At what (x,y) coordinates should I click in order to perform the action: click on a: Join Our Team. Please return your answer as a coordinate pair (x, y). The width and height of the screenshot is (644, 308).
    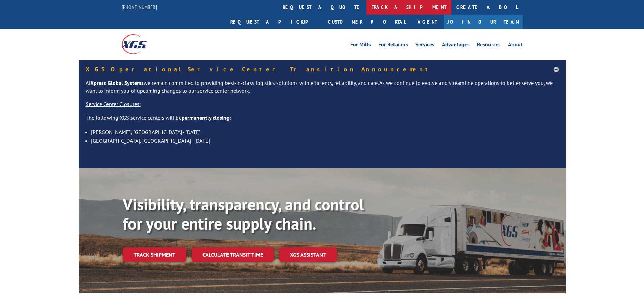
    Looking at the image, I should click on (483, 22).